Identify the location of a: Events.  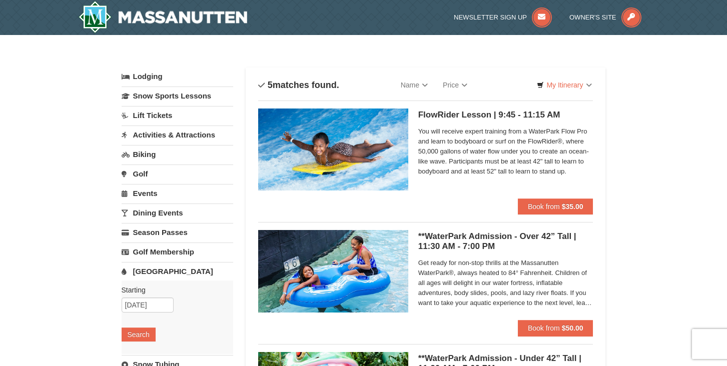
(177, 193).